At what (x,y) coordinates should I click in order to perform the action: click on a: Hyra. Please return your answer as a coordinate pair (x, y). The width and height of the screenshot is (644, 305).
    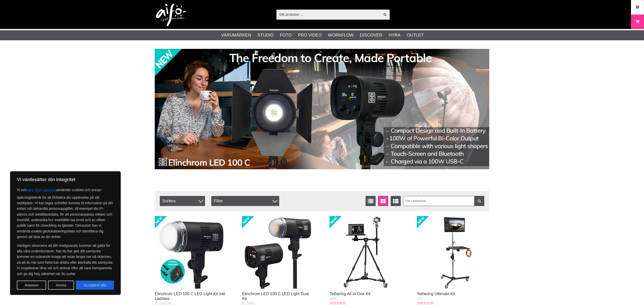
    Looking at the image, I should click on (394, 35).